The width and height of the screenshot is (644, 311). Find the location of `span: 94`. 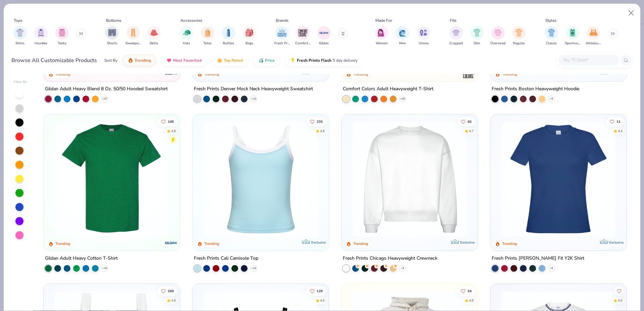

span: 94 is located at coordinates (469, 291).